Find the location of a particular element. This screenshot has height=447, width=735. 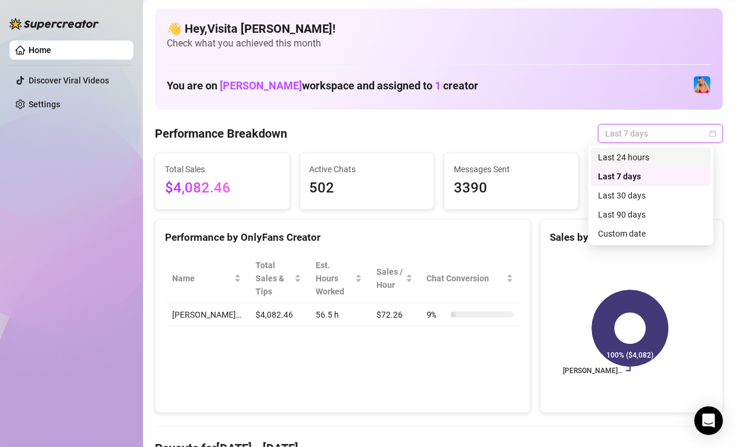

h1: You are on workspace and assigned to creator is located at coordinates (322, 86).